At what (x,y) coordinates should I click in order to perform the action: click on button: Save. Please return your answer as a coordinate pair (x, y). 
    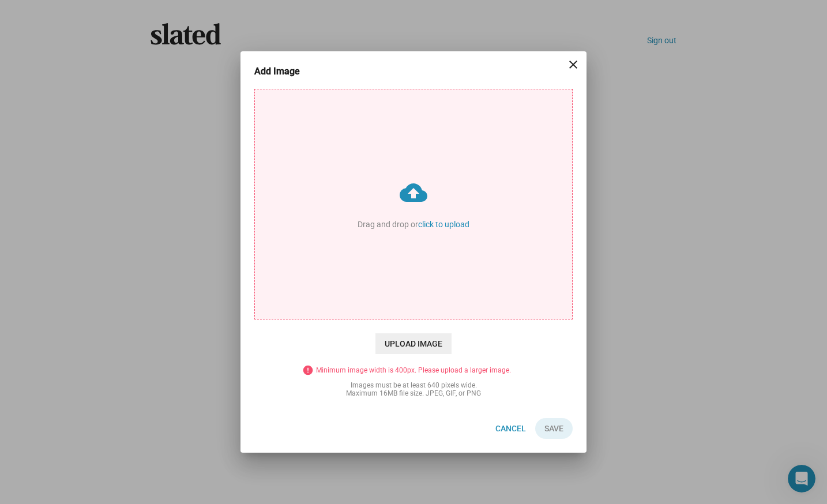
    Looking at the image, I should click on (554, 428).